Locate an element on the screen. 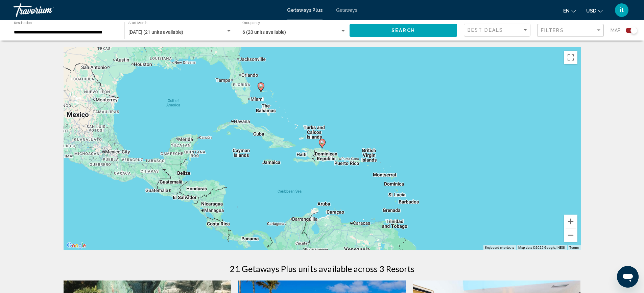 Image resolution: width=644 pixels, height=293 pixels. span: Best Deals is located at coordinates (485, 30).